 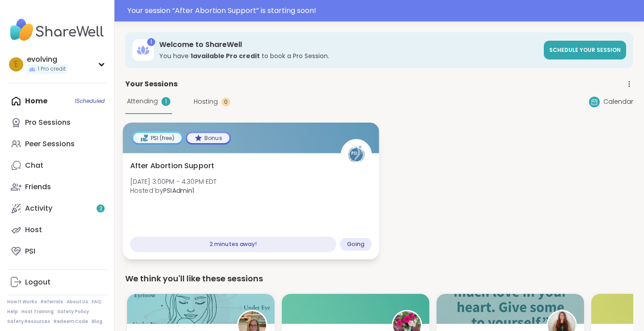 What do you see at coordinates (173, 190) in the screenshot?
I see `span: Hosted by` at bounding box center [173, 190].